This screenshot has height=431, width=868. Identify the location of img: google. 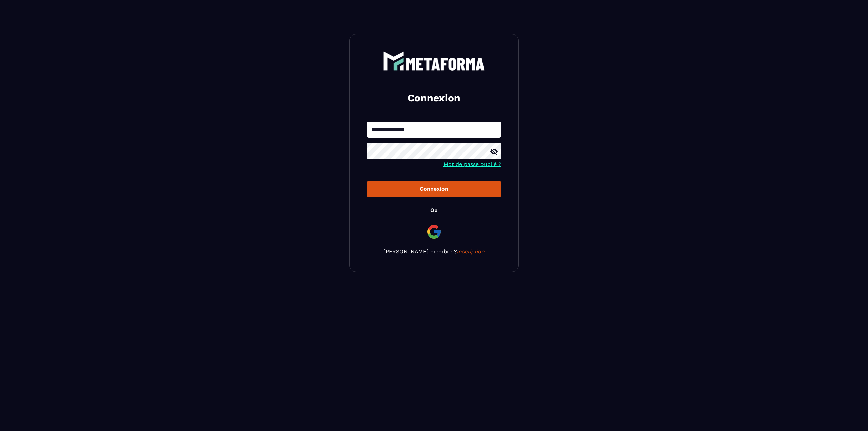
(434, 232).